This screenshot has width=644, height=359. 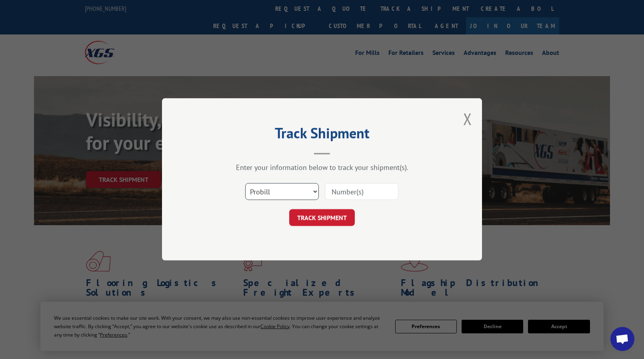 I want to click on div: Open chat, so click(x=622, y=339).